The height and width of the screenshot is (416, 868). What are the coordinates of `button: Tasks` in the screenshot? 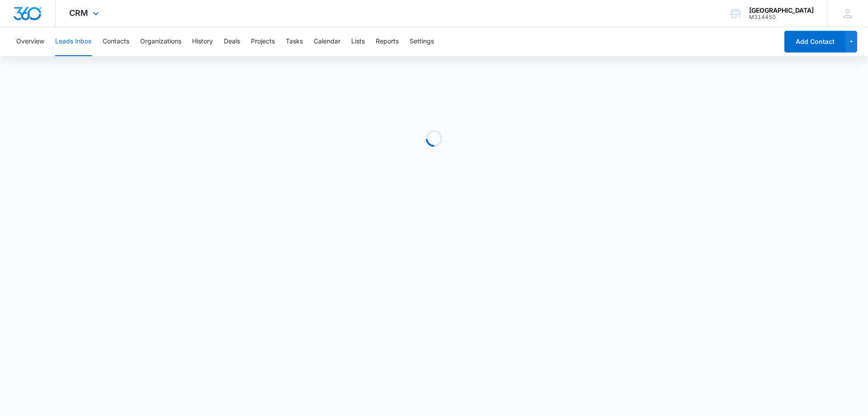 It's located at (294, 41).